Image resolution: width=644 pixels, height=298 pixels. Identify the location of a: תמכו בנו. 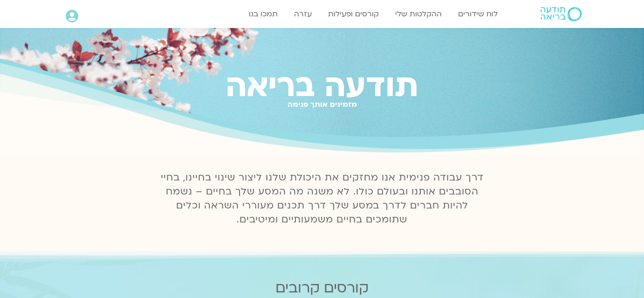
(264, 14).